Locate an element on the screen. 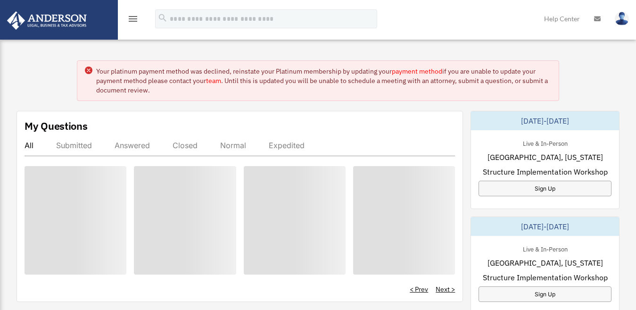  i: search is located at coordinates (163, 18).